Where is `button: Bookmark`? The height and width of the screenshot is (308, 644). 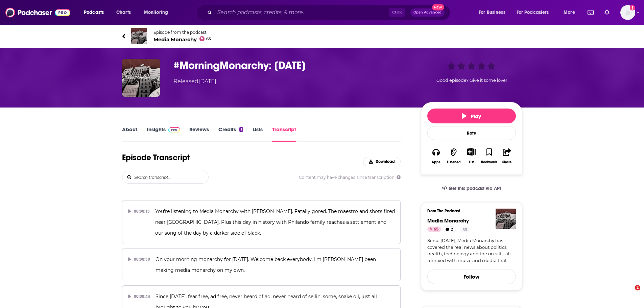
button: Bookmark is located at coordinates (489, 156).